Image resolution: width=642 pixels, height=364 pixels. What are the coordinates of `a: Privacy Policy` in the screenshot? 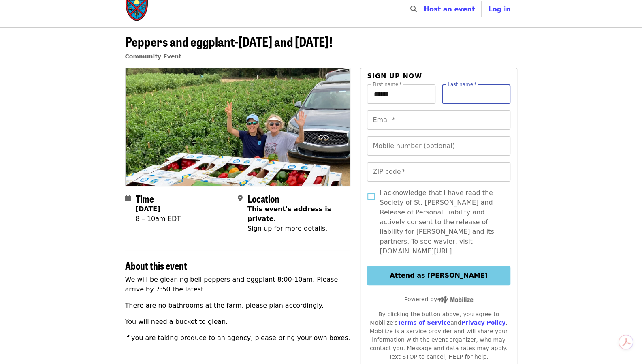 It's located at (483, 322).